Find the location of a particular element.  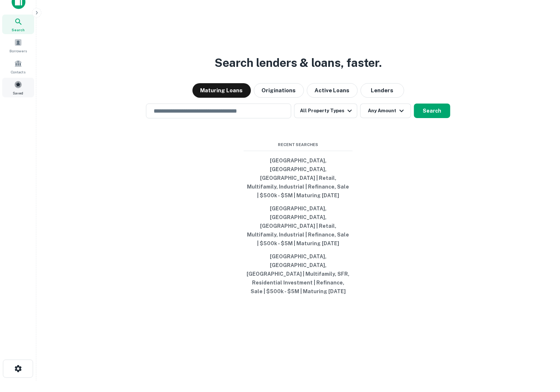

button: All Property Types is located at coordinates (326, 111).